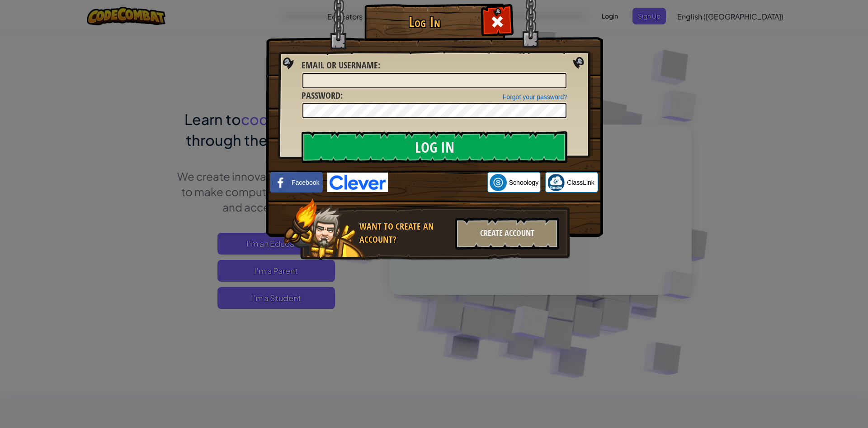 The width and height of the screenshot is (868, 428). What do you see at coordinates (404, 233) in the screenshot?
I see `div: Want to create an account?` at bounding box center [404, 233].